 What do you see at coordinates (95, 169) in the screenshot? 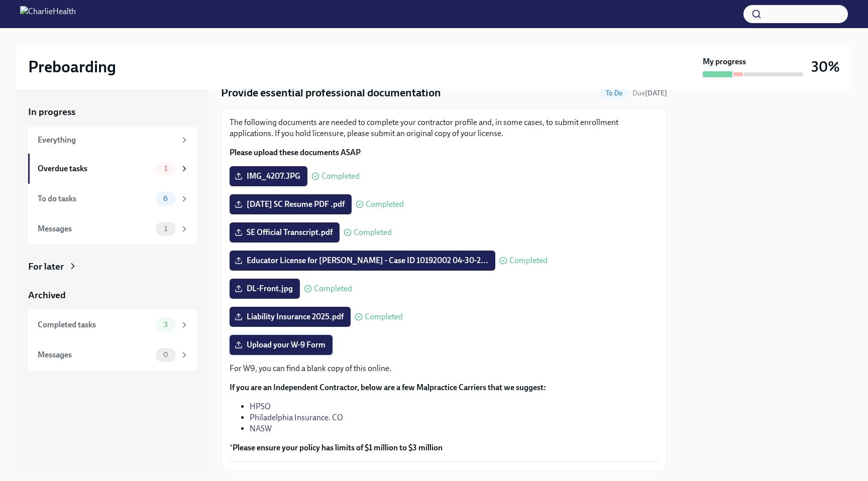
I see `div: Overdue tasks` at bounding box center [95, 169].